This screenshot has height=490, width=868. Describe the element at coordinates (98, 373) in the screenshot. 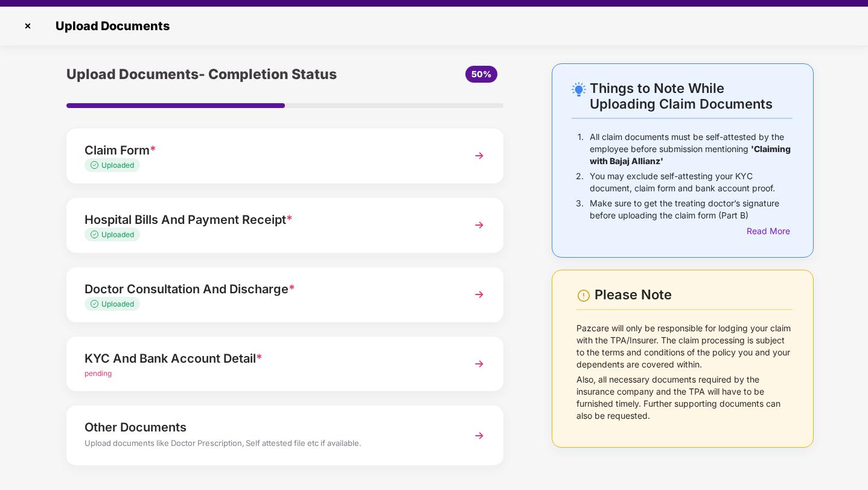

I see `span: pending` at that location.